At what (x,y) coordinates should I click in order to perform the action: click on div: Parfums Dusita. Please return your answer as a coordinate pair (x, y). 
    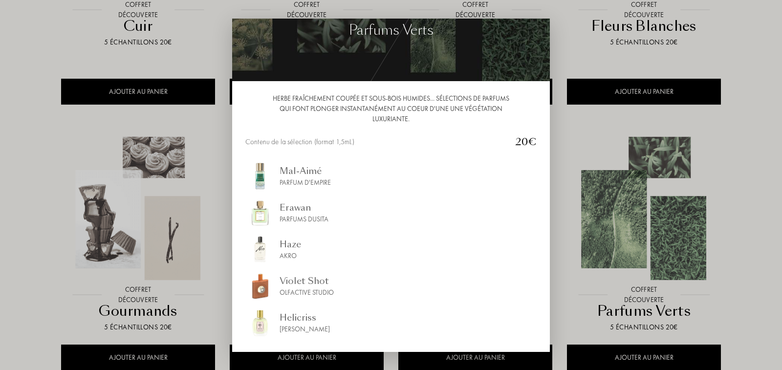
    Looking at the image, I should click on (304, 219).